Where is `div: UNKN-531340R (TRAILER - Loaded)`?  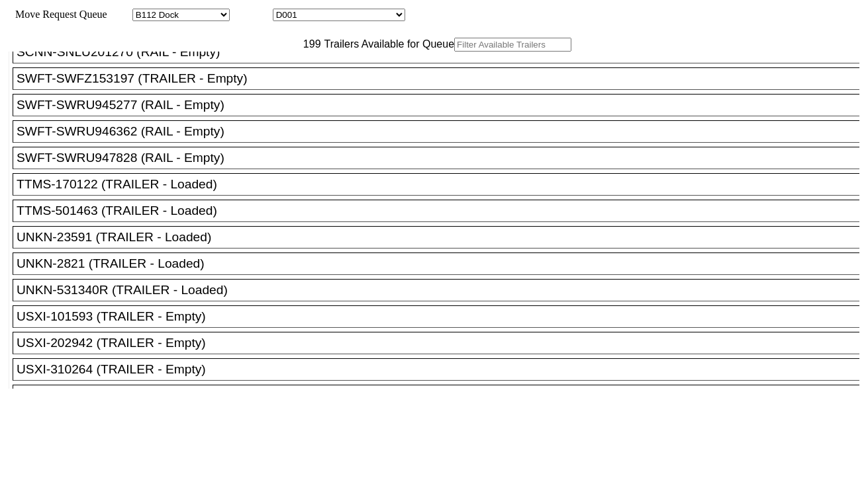 div: UNKN-531340R (TRAILER - Loaded) is located at coordinates (441, 290).